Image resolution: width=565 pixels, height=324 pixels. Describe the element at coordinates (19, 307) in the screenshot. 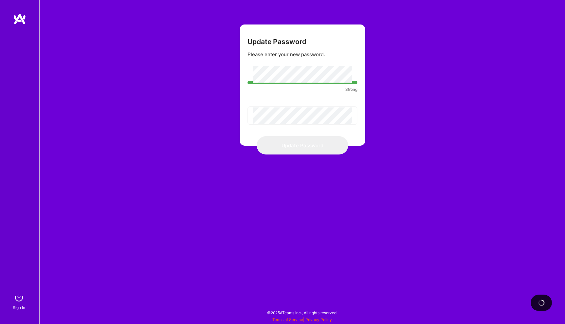

I see `div: Sign In` at that location.